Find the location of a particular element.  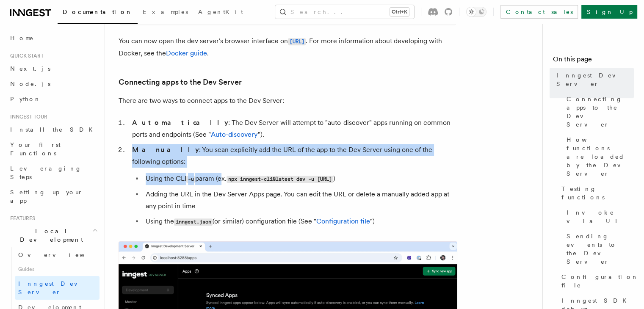

a: Node.js is located at coordinates (53, 84).